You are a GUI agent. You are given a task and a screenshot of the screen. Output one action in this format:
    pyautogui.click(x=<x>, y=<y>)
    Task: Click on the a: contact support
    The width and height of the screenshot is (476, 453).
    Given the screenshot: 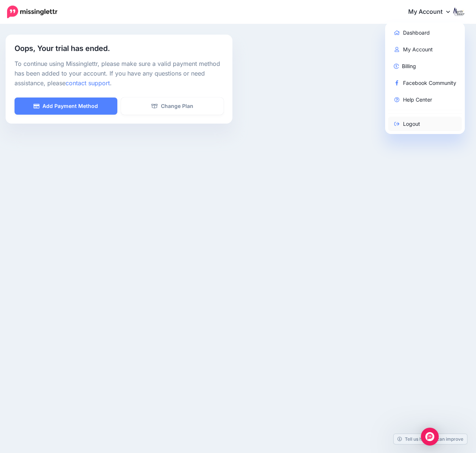 What is the action you would take?
    pyautogui.click(x=88, y=83)
    